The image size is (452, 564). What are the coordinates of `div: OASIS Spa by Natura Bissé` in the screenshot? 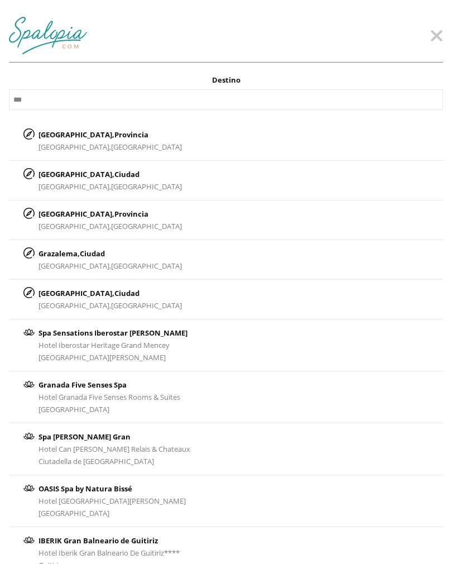 It's located at (112, 489).